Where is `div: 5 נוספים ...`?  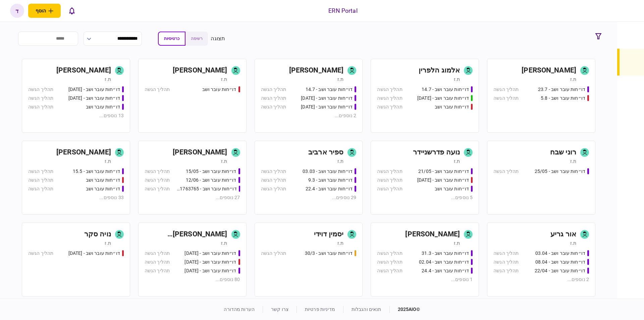
div: 5 נוספים ... is located at coordinates (425, 197).